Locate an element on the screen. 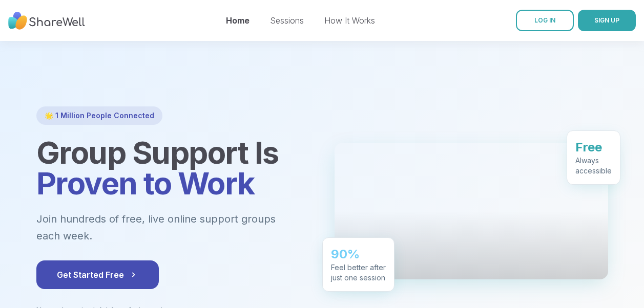  p: Join hundreds of free, live online support groups each week. is located at coordinates (173, 227).